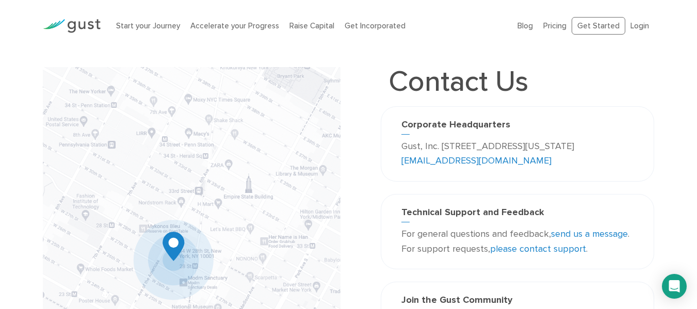 This screenshot has height=309, width=697. Describe the element at coordinates (525, 26) in the screenshot. I see `a: Blog` at that location.